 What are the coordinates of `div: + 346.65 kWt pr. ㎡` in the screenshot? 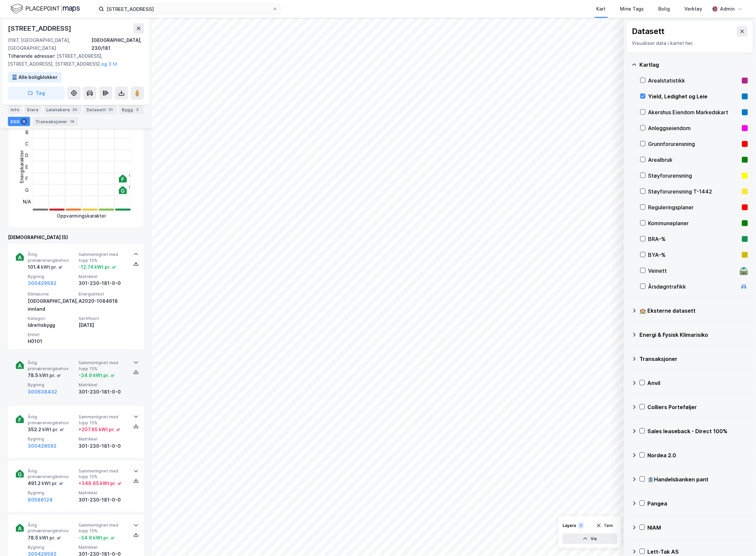 It's located at (100, 484).